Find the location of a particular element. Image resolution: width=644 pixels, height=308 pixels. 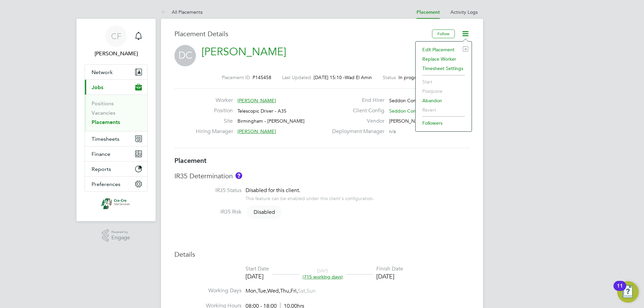

span: Wad El Amin is located at coordinates (358, 78).